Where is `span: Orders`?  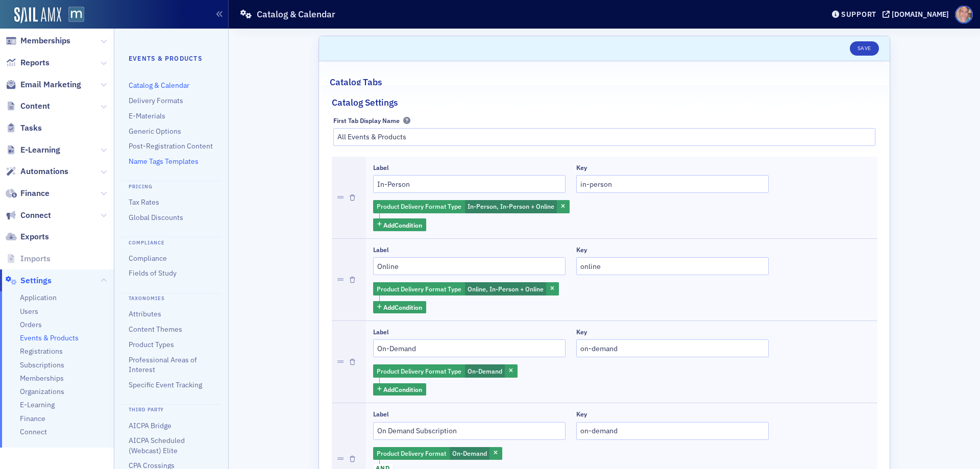 span: Orders is located at coordinates (31, 324).